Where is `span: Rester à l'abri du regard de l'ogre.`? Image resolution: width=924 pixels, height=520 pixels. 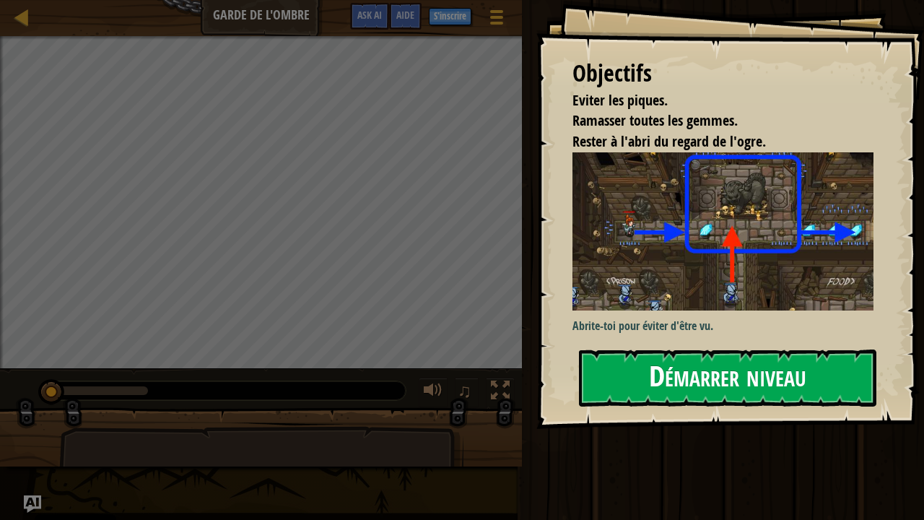 span: Rester à l'abri du regard de l'ogre. is located at coordinates (669, 141).